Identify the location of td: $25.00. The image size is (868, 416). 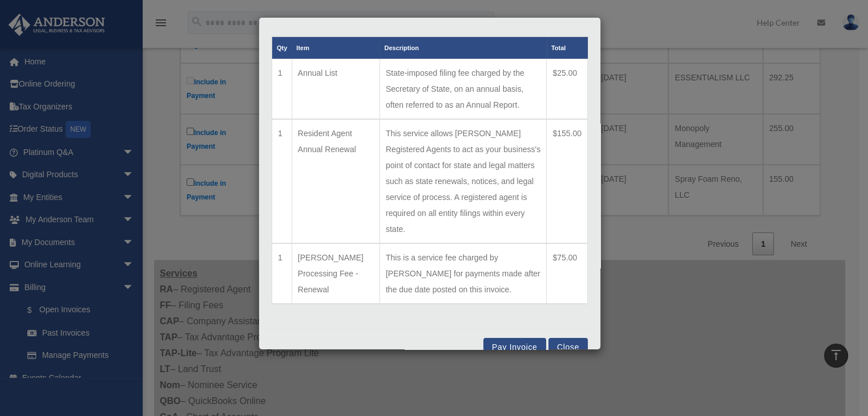
(567, 90).